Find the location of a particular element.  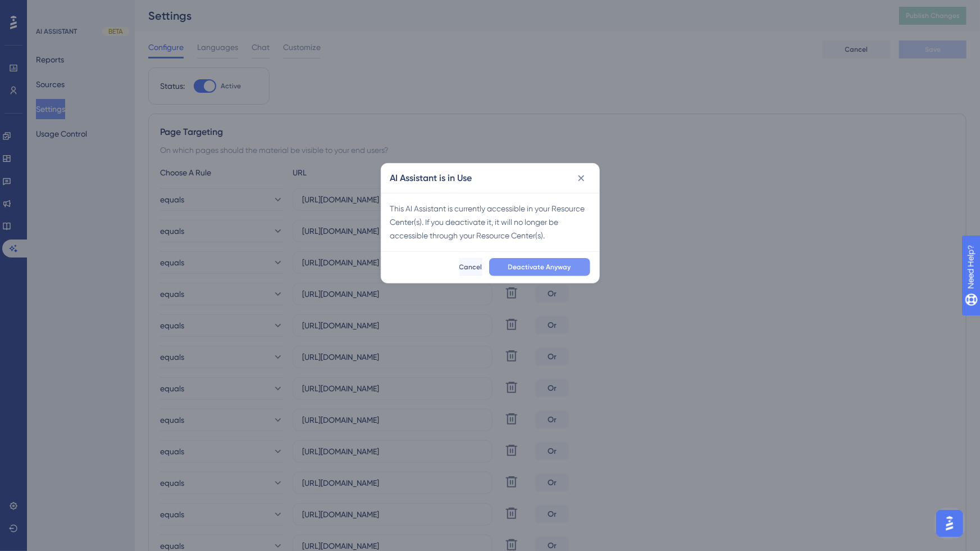

span: Deactivate Anyway is located at coordinates (540, 267).